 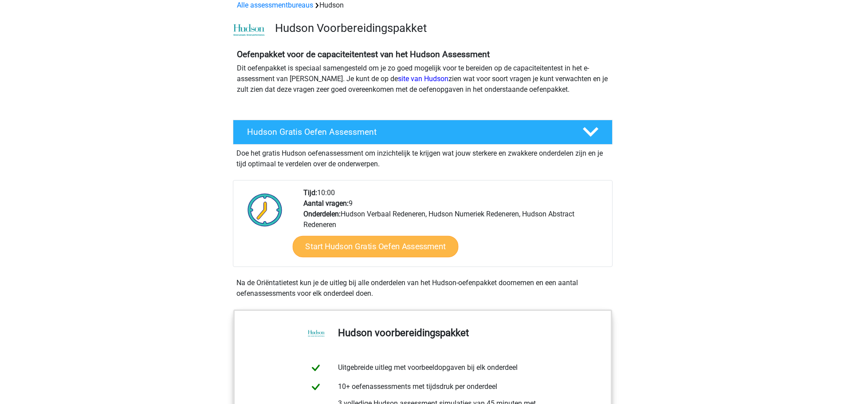 I want to click on b: Aantal vragen:, so click(x=326, y=203).